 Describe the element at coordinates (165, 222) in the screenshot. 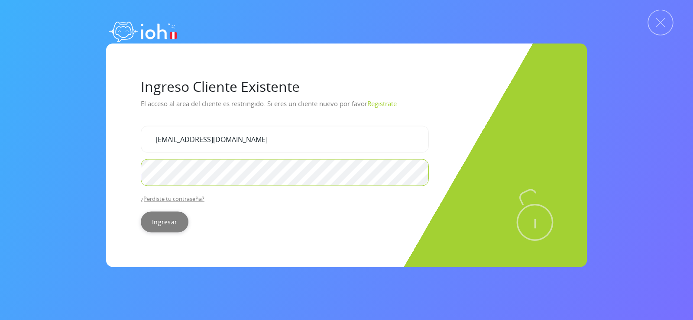

I see `input: Ingresar` at that location.